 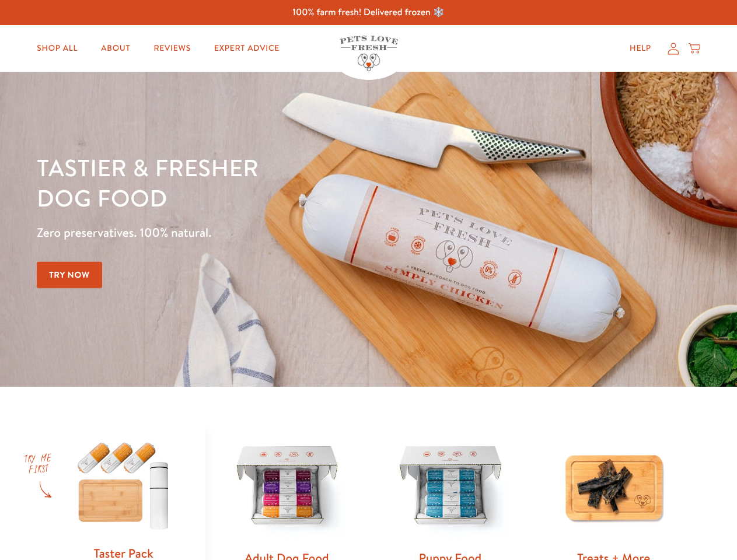 I want to click on h1: Tastier & fresher dog food, so click(x=258, y=183).